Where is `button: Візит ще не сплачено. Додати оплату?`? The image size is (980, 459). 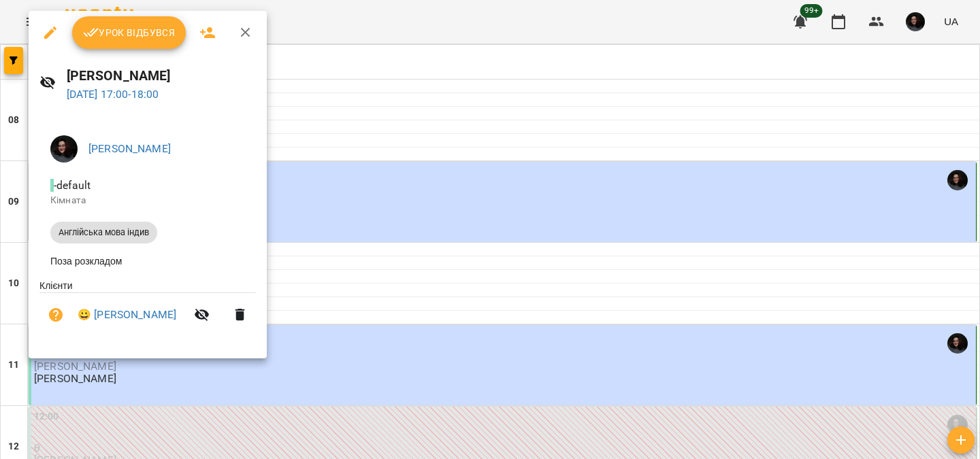 button: Візит ще не сплачено. Додати оплату? is located at coordinates (56, 315).